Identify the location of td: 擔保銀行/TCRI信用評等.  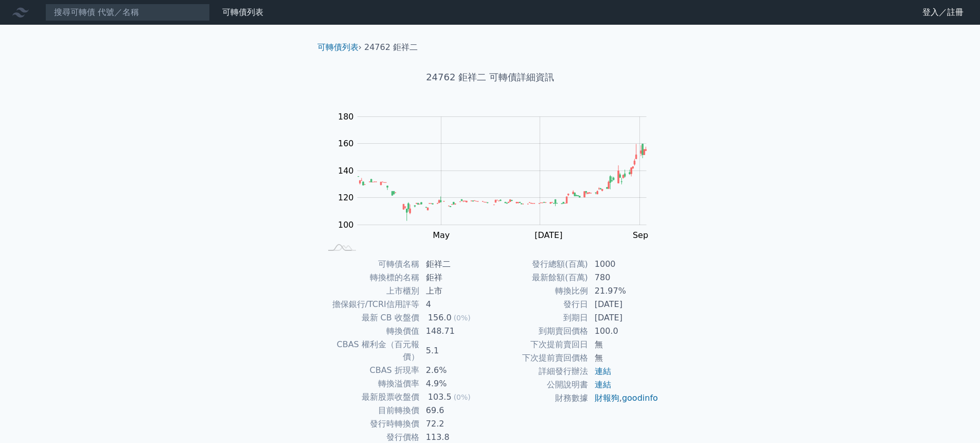
(370, 305).